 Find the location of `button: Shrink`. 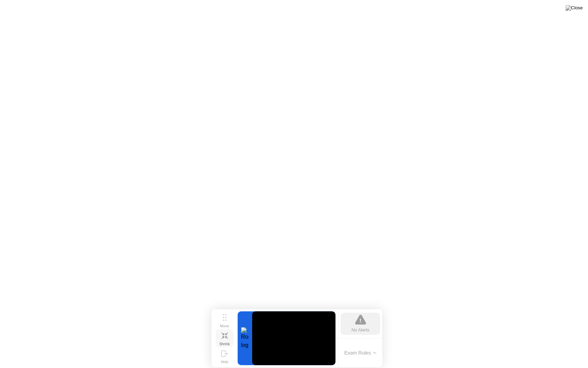

button: Shrink is located at coordinates (224, 338).